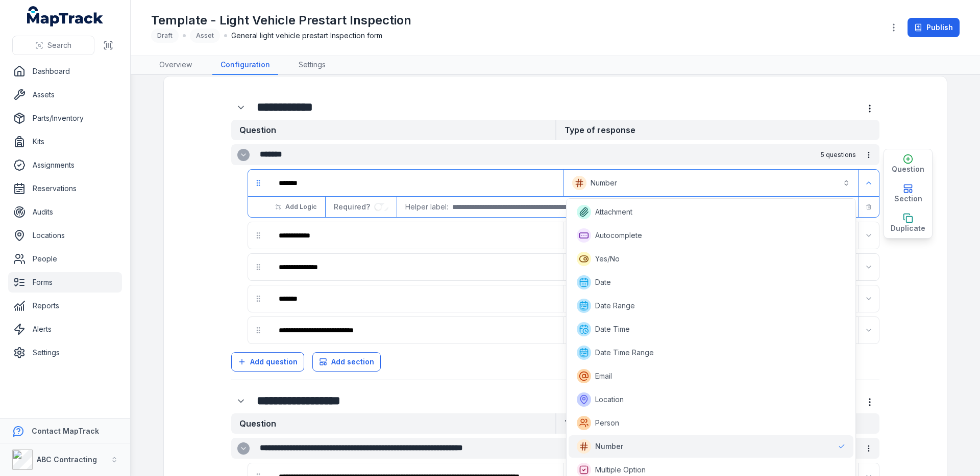 This screenshot has height=476, width=980. What do you see at coordinates (908, 169) in the screenshot?
I see `span: Question` at bounding box center [908, 169].